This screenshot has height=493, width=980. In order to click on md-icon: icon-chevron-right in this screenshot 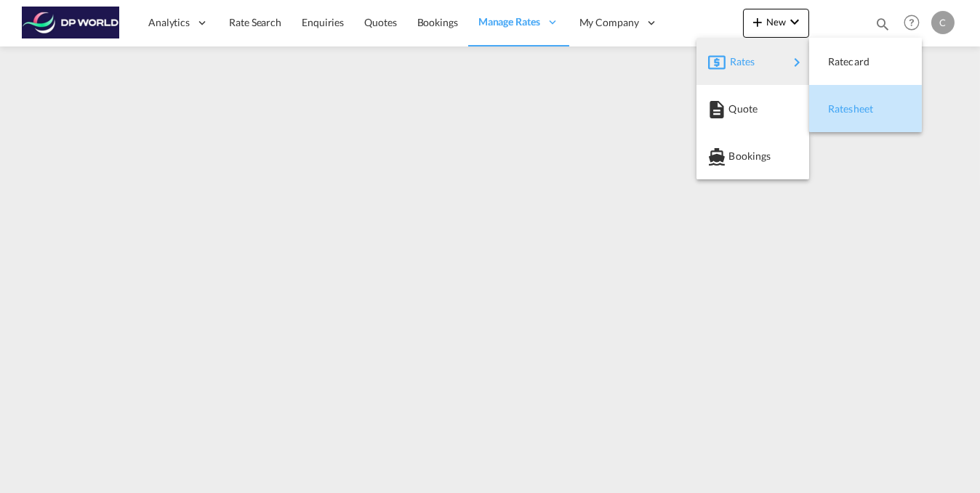, I will do `click(797, 63)`.